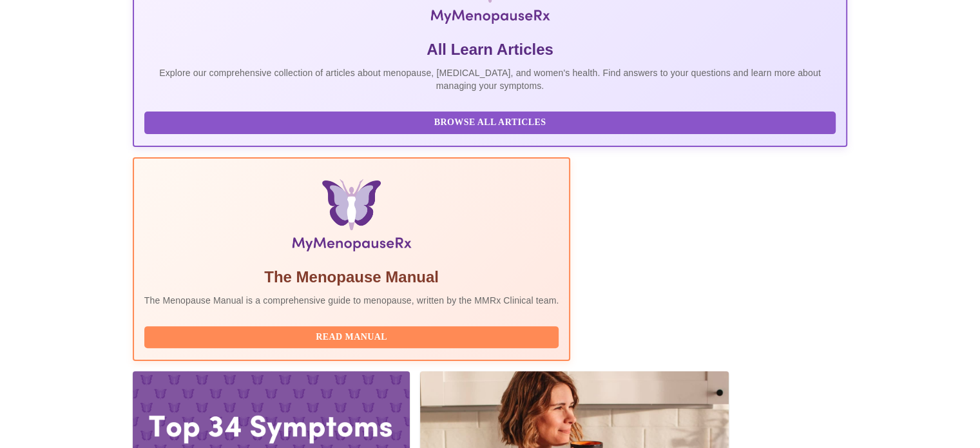  What do you see at coordinates (490, 50) in the screenshot?
I see `h5: All Learn Articles` at bounding box center [490, 50].